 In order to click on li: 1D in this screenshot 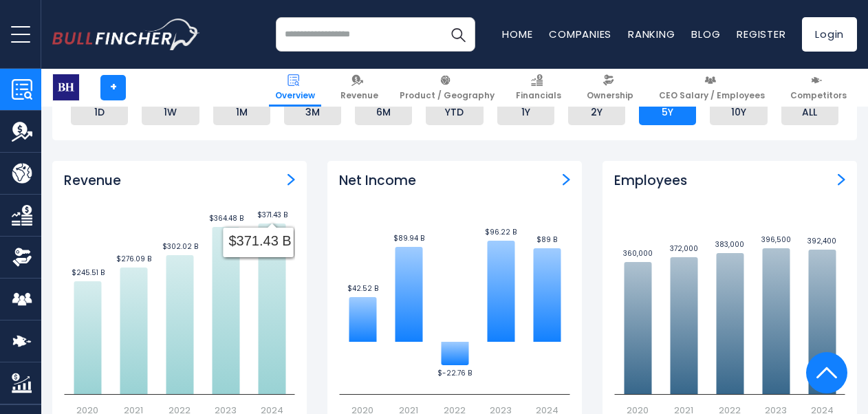, I will do `click(99, 112)`.